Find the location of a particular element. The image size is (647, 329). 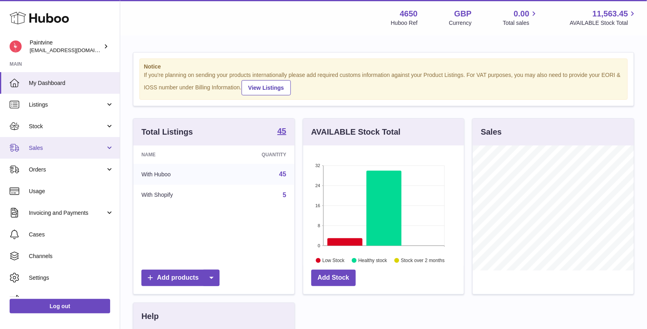

th: Quantity is located at coordinates (257, 155).